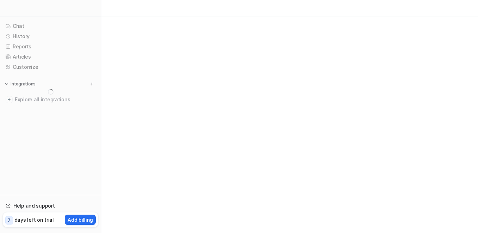 Image resolution: width=478 pixels, height=233 pixels. Describe the element at coordinates (50, 36) in the screenshot. I see `a: History` at that location.